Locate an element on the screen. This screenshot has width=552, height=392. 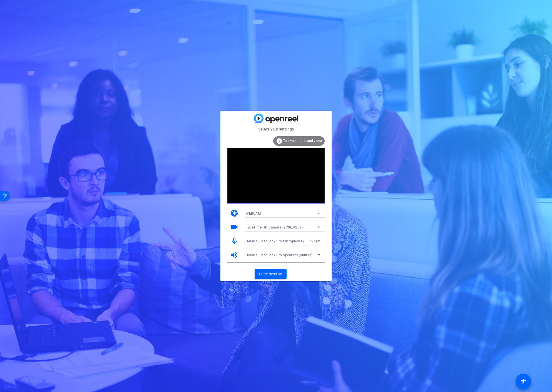
button: Enter session is located at coordinates (270, 274).